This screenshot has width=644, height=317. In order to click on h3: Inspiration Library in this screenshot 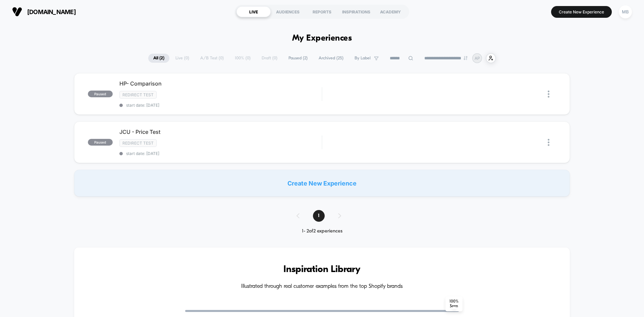, I will do `click(322, 270)`.